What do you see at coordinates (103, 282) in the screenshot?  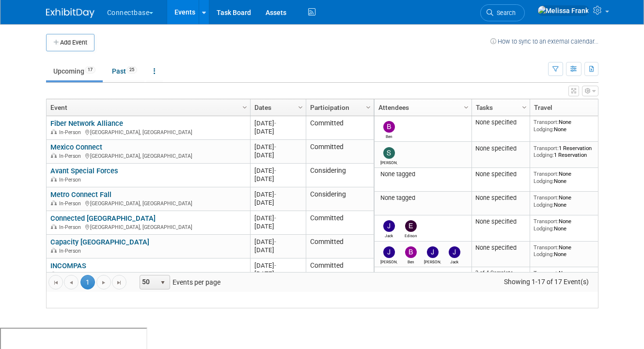 I see `a: Go to the next page` at bounding box center [103, 282].